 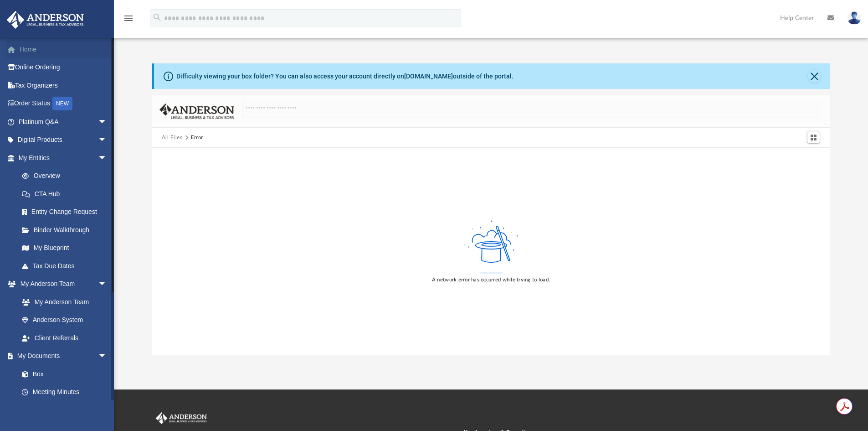 I want to click on a: Binder Walkthrough, so click(x=67, y=230).